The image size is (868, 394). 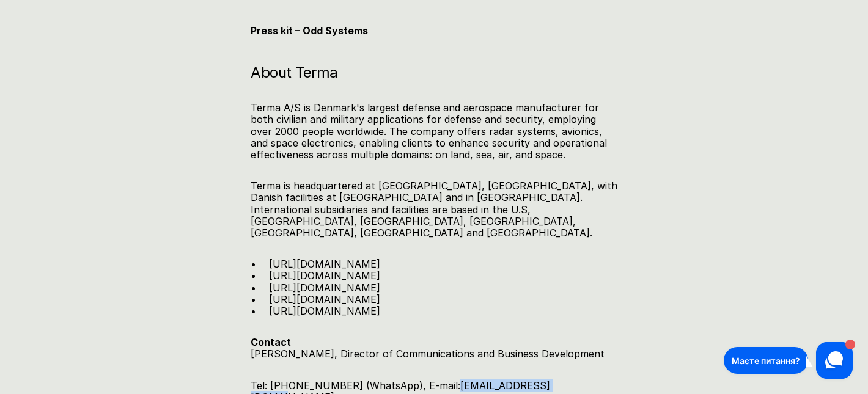 I want to click on i: 1, so click(x=130, y=6).